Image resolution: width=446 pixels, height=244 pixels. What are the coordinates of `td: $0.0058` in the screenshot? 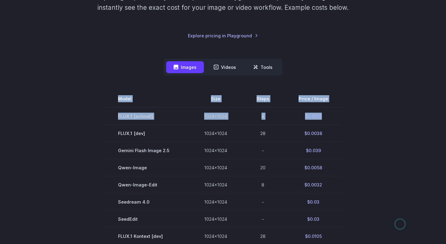 It's located at (313, 168).